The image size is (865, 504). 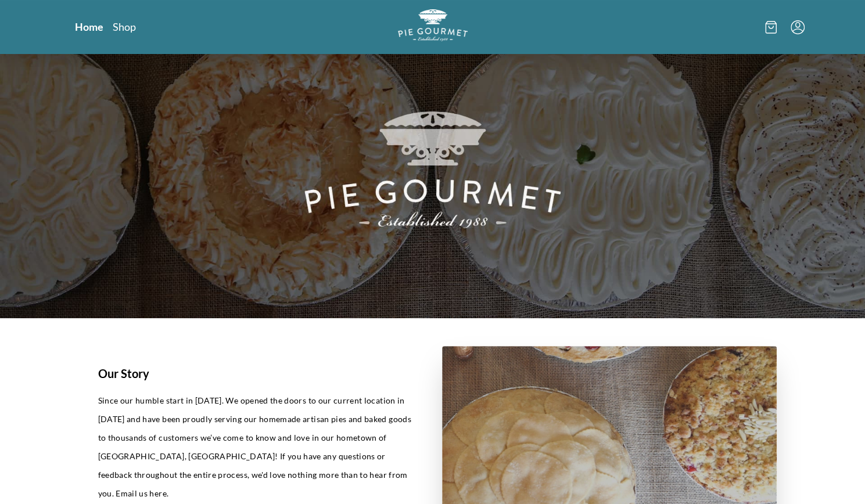 I want to click on a: Logo, so click(x=433, y=27).